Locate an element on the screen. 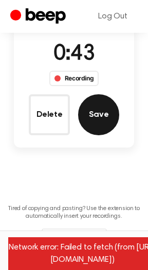 The width and height of the screenshot is (148, 270). a: Beep is located at coordinates (39, 16).